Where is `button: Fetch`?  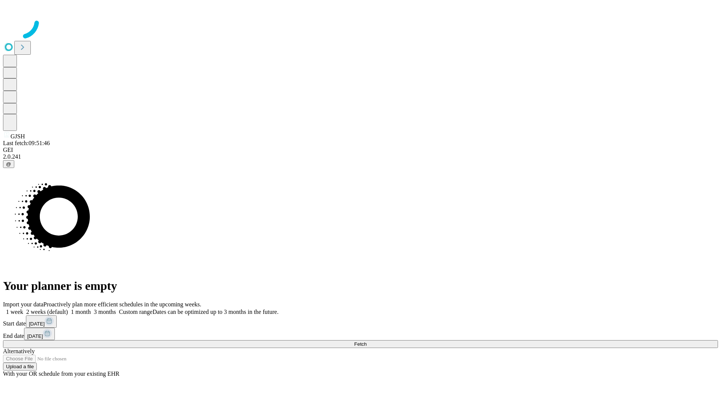
button: Fetch is located at coordinates (360, 344).